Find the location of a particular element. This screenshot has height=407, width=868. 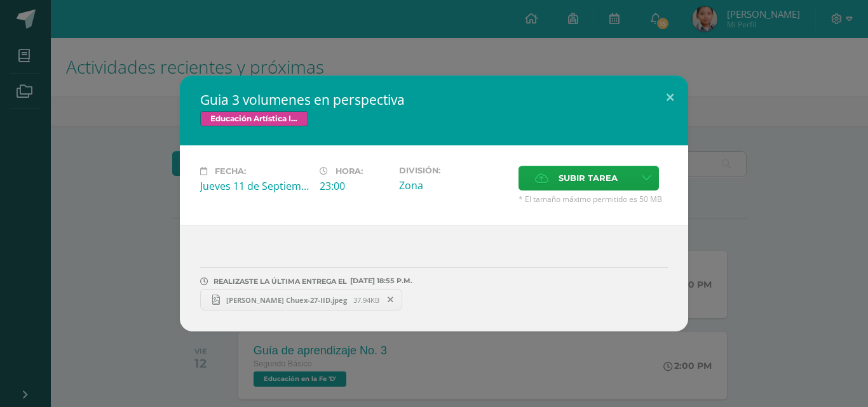

h2: Guia 3 volumenes en perspectiva is located at coordinates (434, 99).